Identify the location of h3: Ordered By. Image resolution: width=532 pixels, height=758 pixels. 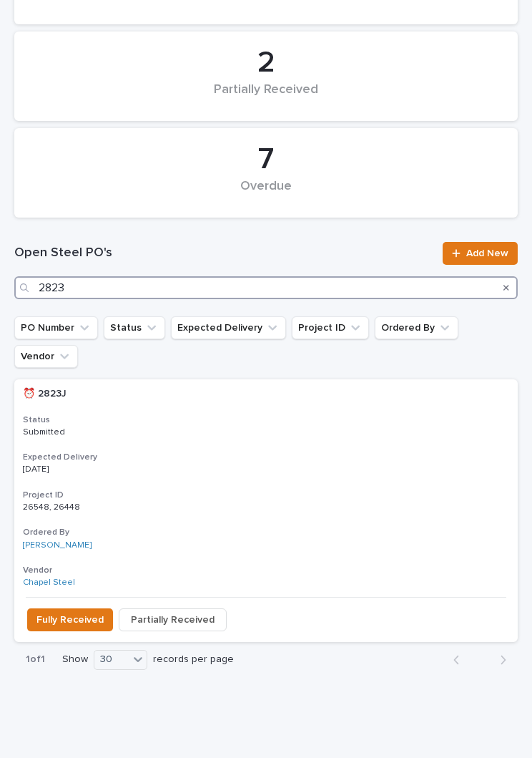
(266, 532).